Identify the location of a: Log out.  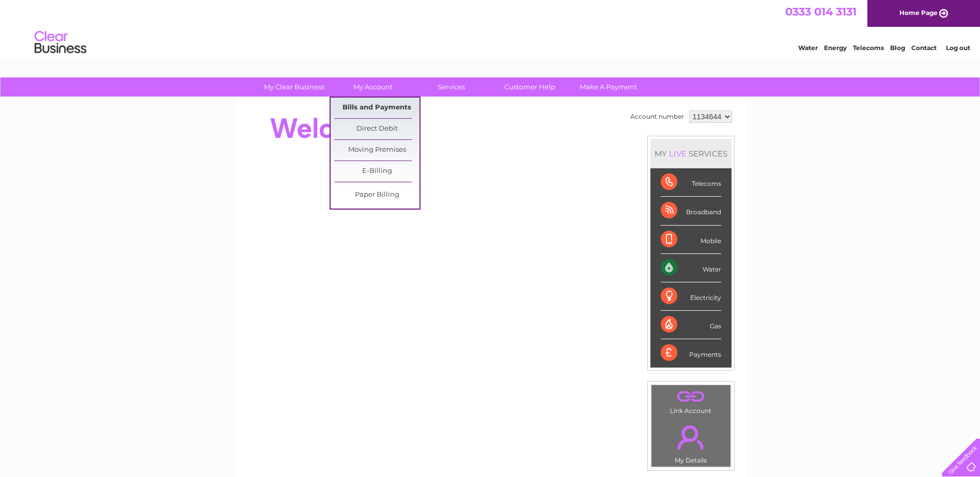
(958, 47).